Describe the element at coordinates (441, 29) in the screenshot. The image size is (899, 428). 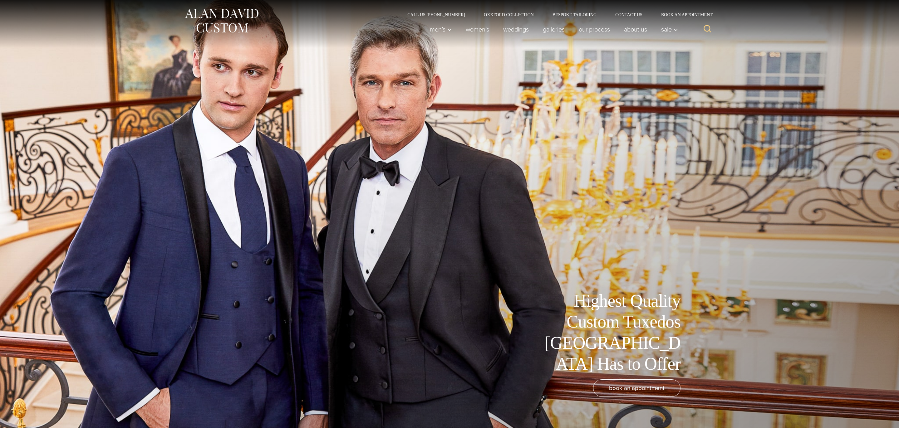
I see `span: Men’s` at that location.